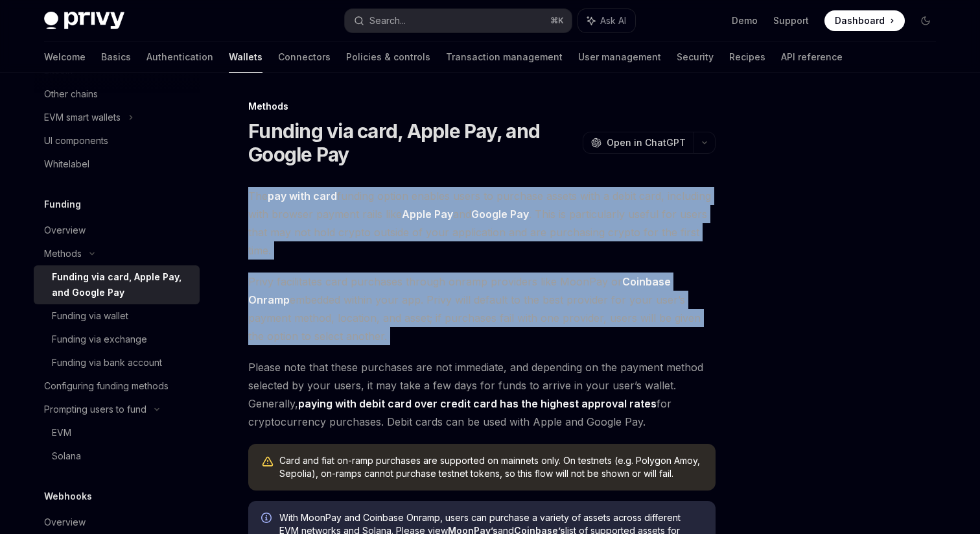 This screenshot has height=534, width=980. What do you see at coordinates (96, 409) in the screenshot?
I see `div: Prompting users to fund` at bounding box center [96, 409].